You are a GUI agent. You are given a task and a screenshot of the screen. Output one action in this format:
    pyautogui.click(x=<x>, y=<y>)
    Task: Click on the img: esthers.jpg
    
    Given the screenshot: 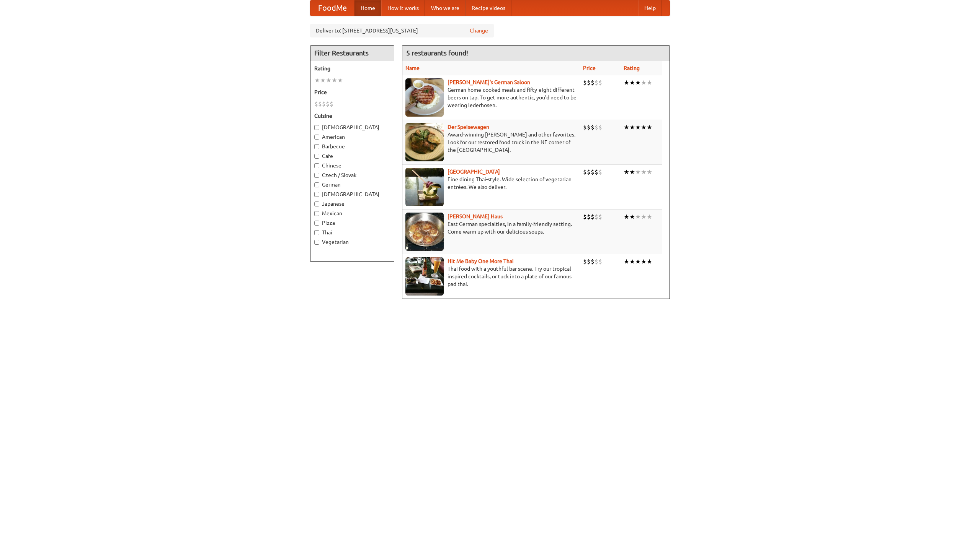 What is the action you would take?
    pyautogui.click(x=424, y=97)
    